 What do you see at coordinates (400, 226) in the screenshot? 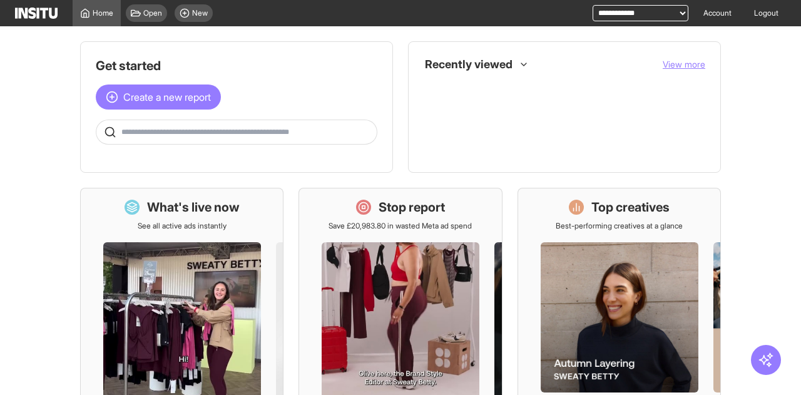
I see `p: Save £20,983.80 in wasted Meta ad spend` at bounding box center [400, 226].